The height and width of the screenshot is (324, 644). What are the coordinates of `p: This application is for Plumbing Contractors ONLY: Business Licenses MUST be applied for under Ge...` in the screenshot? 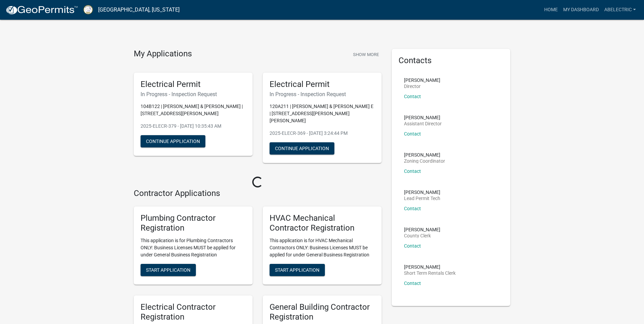 It's located at (193, 247).